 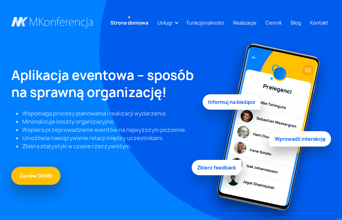 What do you see at coordinates (108, 130) in the screenshot?
I see `li: Wspiera przeprowadzenie eventów na najwyższym poziomie.` at bounding box center [108, 130].